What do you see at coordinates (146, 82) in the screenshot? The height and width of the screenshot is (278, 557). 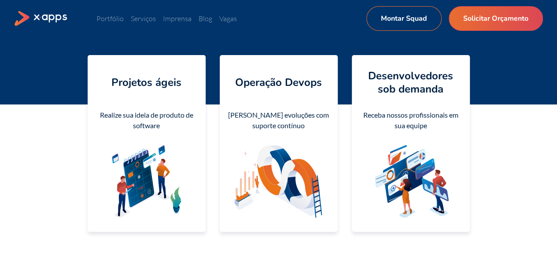 I see `h4: Projetos ágeis` at bounding box center [146, 82].